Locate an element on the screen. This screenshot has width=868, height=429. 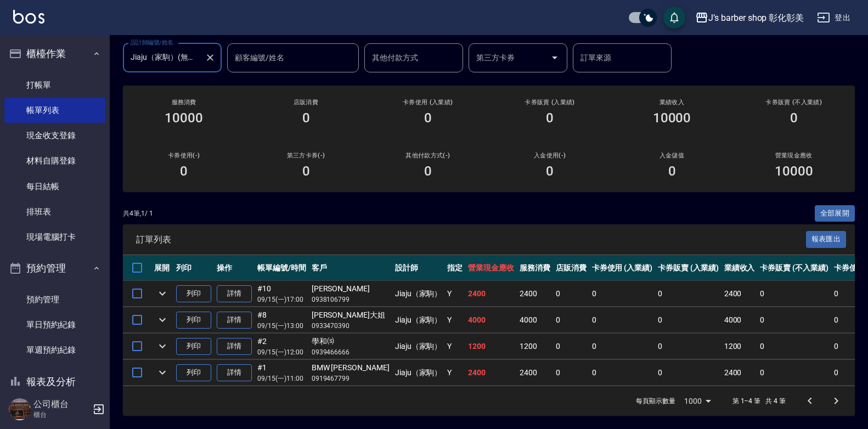
button: 櫃檯作業 is located at coordinates (55, 54).